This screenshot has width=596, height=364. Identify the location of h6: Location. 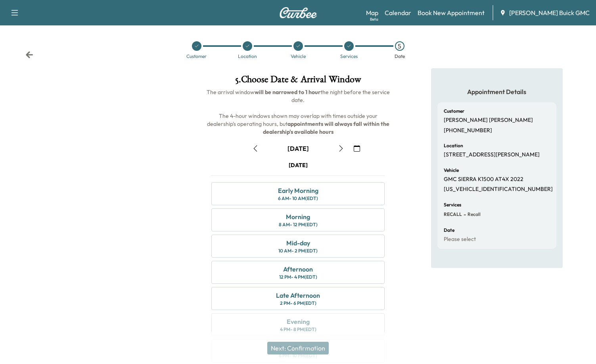
(453, 146).